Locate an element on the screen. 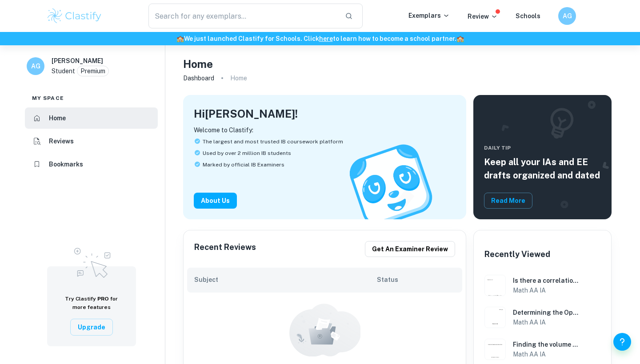  span: Marked by official IB Examiners is located at coordinates (243, 165).